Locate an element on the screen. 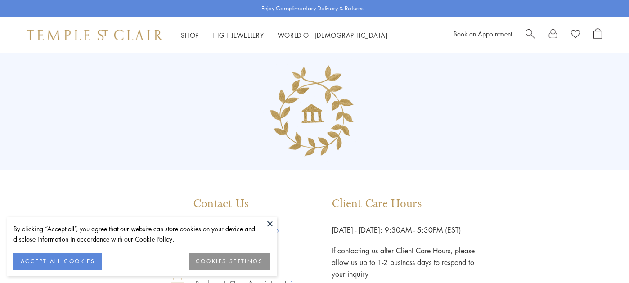 The image size is (629, 283). p: Client Care Hours is located at coordinates (417, 204).